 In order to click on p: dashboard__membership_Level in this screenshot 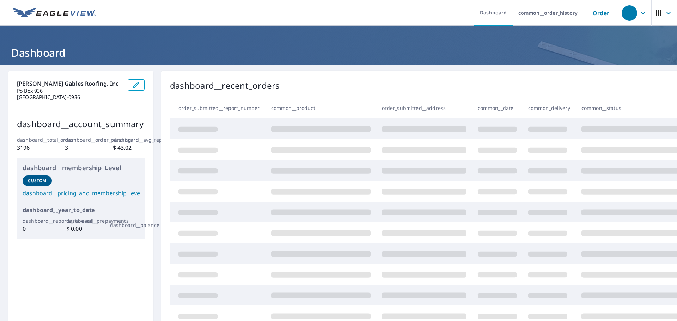, I will do `click(81, 168)`.